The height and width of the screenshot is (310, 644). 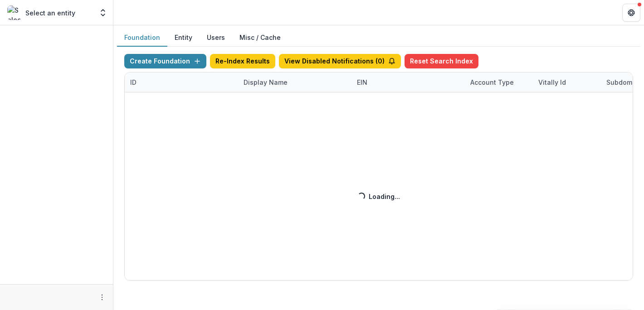 I want to click on p: Select an entity, so click(x=50, y=13).